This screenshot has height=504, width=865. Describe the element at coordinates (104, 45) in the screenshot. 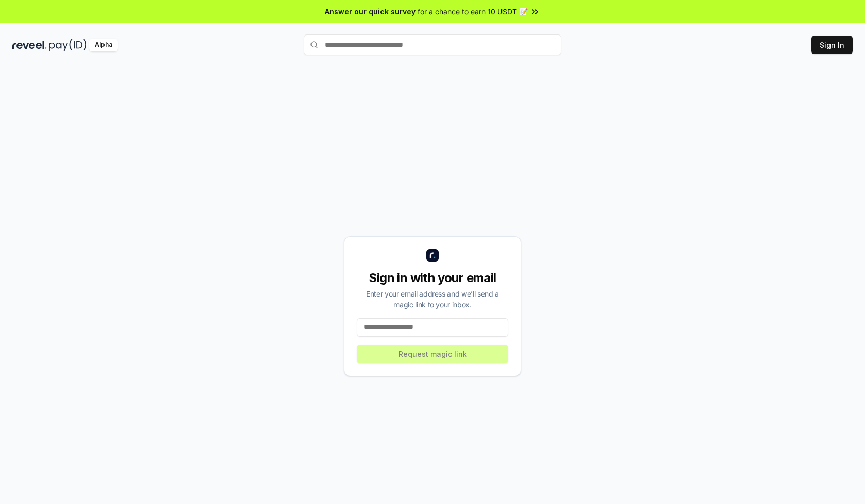

I see `div: Alpha` at that location.